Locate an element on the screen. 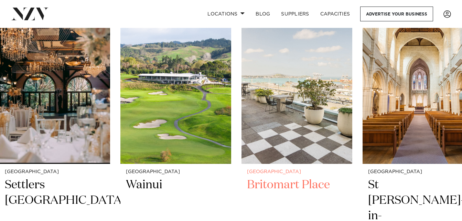  a: Locations is located at coordinates (226, 14).